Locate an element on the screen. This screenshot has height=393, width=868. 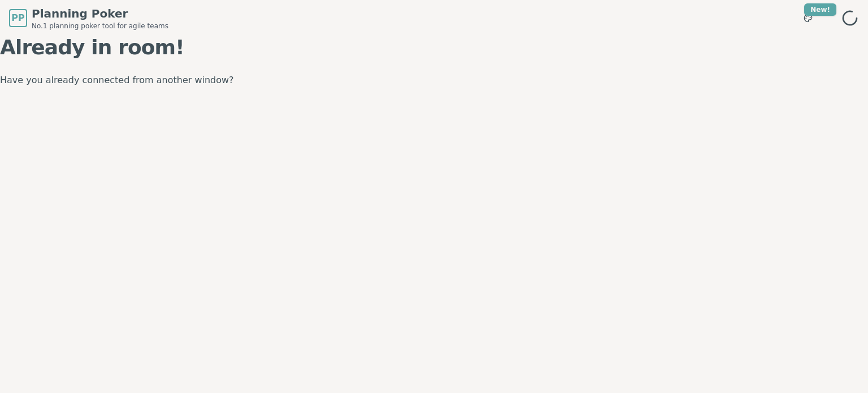
button: New! is located at coordinates (809, 18).